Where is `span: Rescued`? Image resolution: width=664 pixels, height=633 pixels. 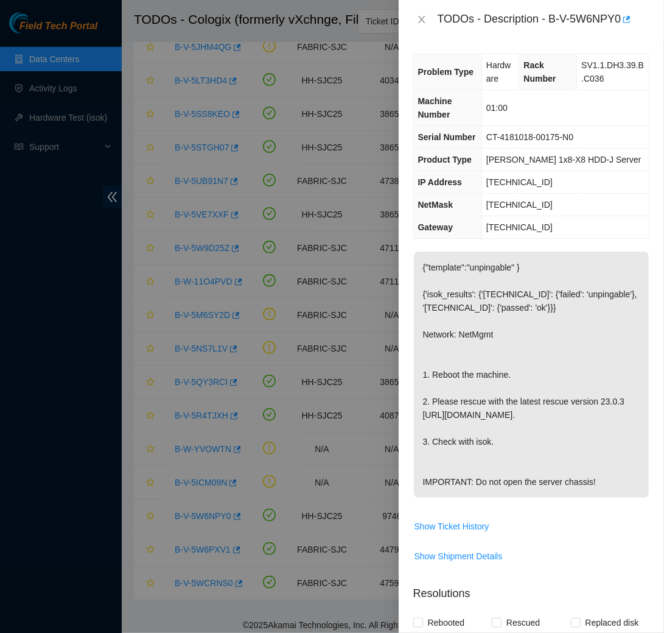 span: Rescued is located at coordinates (523, 622).